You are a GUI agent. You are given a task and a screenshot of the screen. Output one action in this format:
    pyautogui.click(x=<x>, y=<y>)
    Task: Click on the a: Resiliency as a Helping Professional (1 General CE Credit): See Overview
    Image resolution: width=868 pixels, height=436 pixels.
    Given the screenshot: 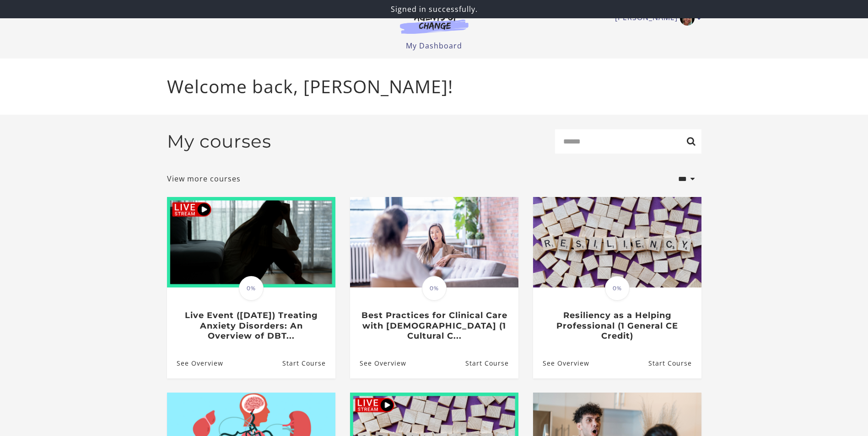 What is the action you would take?
    pyautogui.click(x=561, y=363)
    